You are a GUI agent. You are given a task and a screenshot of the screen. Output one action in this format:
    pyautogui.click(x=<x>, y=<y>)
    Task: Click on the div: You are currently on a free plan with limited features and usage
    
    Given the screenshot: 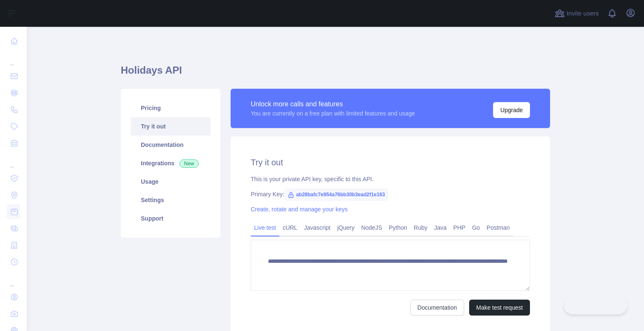 What is the action you would take?
    pyautogui.click(x=333, y=114)
    